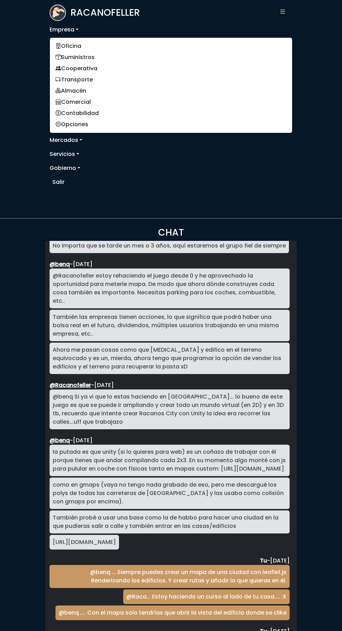  Describe the element at coordinates (171, 232) in the screenshot. I see `h3: CHAT` at that location.